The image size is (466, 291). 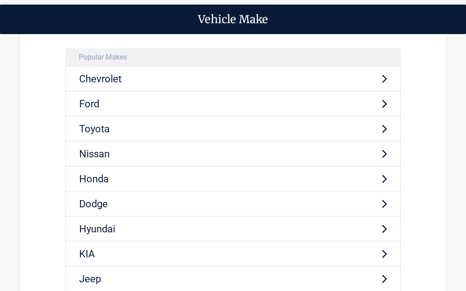 I want to click on a: Toyota, so click(x=233, y=129).